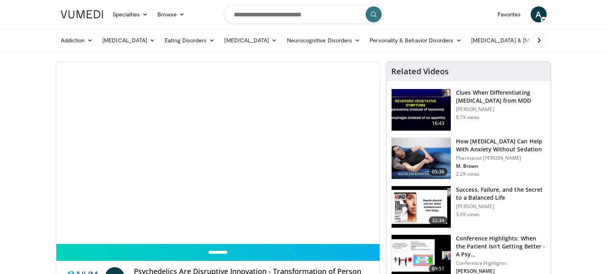  Describe the element at coordinates (467, 117) in the screenshot. I see `p: 8.7K views` at that location.